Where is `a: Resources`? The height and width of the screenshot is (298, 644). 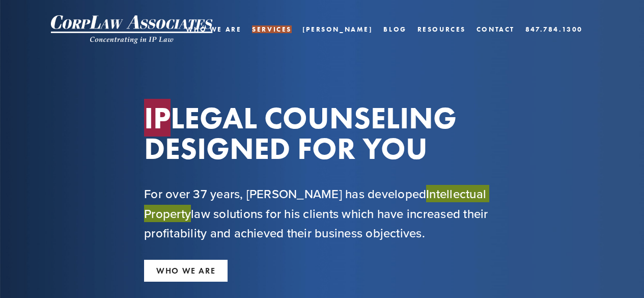
a: Resources is located at coordinates (441, 29).